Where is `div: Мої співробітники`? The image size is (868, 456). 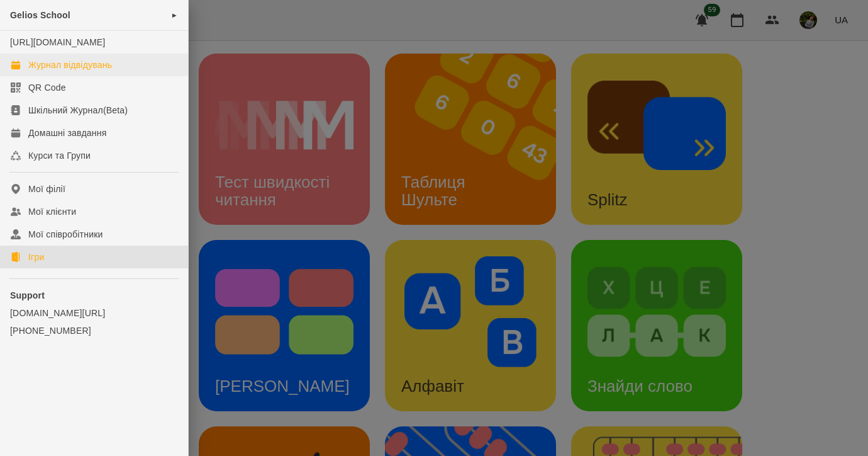 div: Мої співробітники is located at coordinates (66, 234).